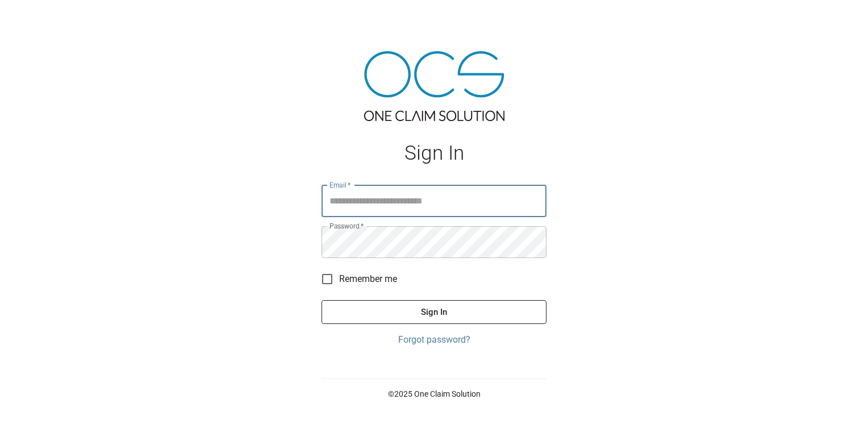 Image resolution: width=868 pixels, height=424 pixels. I want to click on p: © 2025 One Claim Solution, so click(434, 394).